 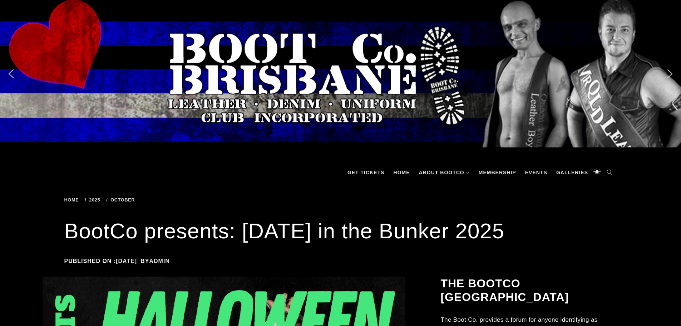 What do you see at coordinates (73, 200) in the screenshot?
I see `span: Home` at bounding box center [73, 200].